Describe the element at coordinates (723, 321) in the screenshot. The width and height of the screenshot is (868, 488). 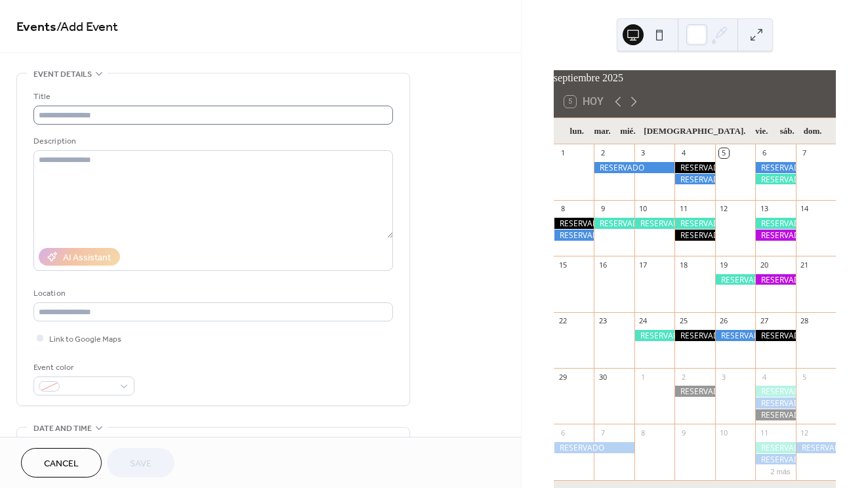
I see `div: 26` at that location.